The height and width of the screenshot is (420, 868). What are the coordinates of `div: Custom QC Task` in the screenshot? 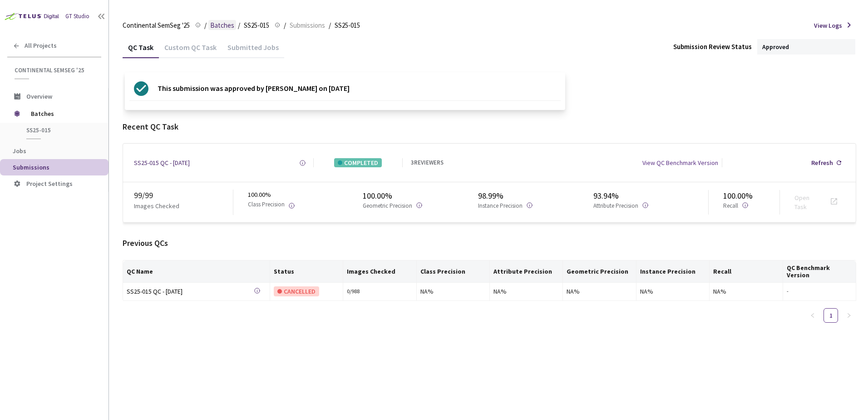 It's located at (190, 50).